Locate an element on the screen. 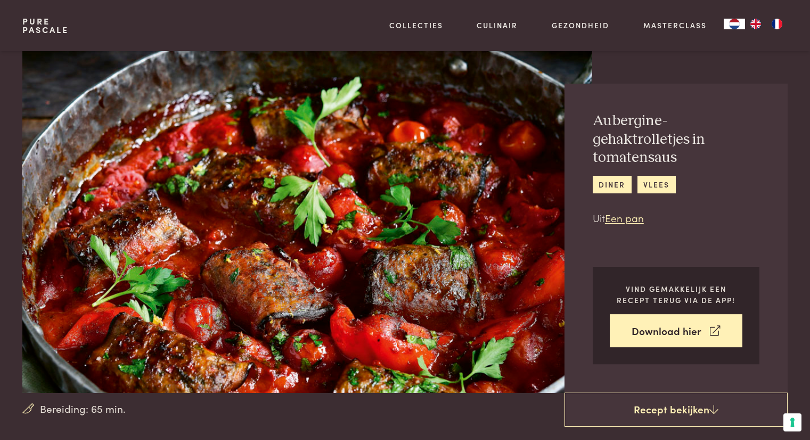  a: Masterclass is located at coordinates (675, 25).